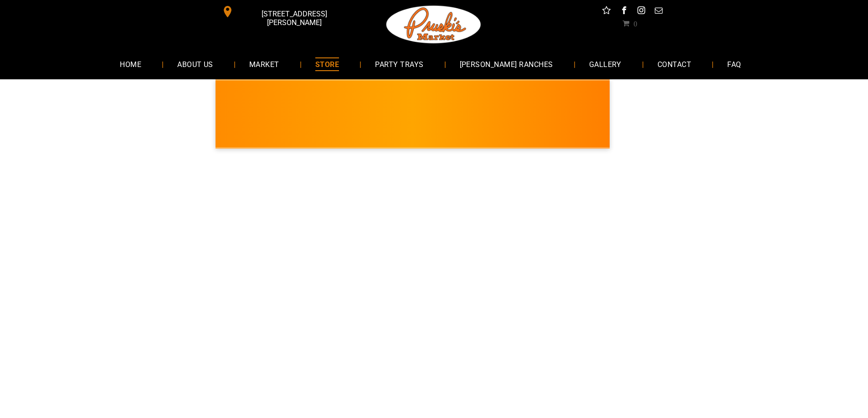 Image resolution: width=868 pixels, height=418 pixels. Describe the element at coordinates (264, 64) in the screenshot. I see `a: MARKET` at that location.